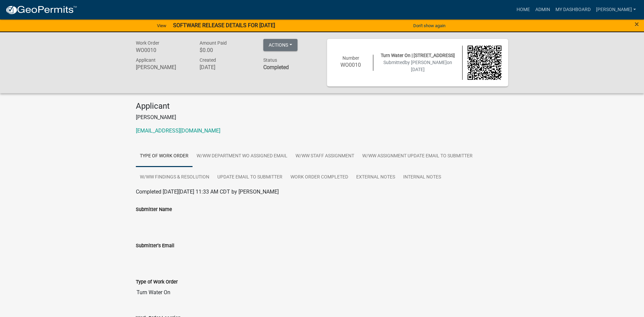  Describe the element at coordinates (573, 10) in the screenshot. I see `a: My Dashboard` at that location.